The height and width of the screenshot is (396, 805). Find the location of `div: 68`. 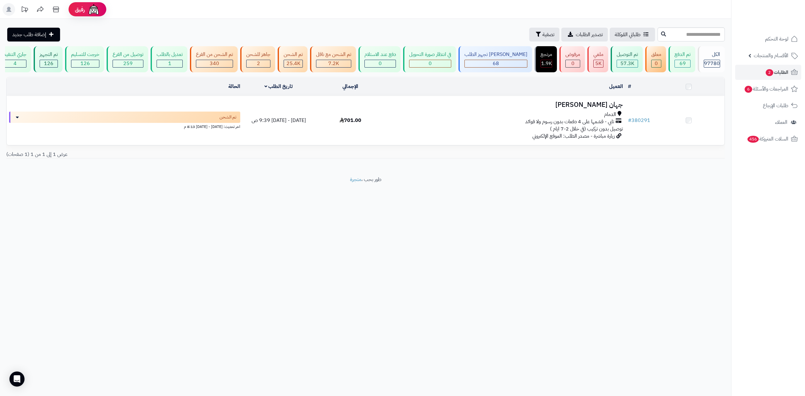

div: 68 is located at coordinates (496, 64).